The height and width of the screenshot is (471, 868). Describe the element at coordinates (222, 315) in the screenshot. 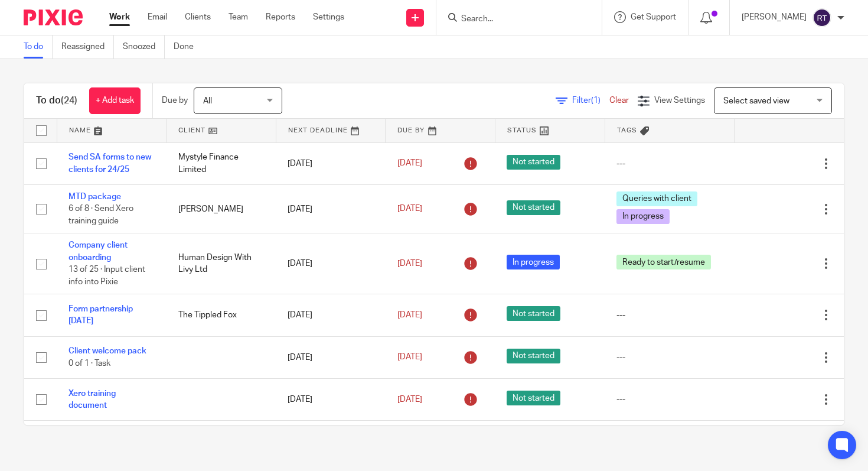

I see `td: The Tippled Fox` at that location.